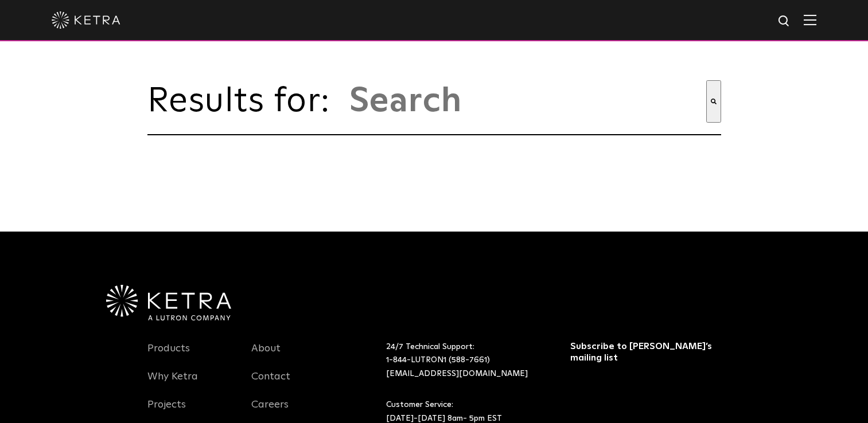 The width and height of the screenshot is (868, 423). Describe the element at coordinates (169, 303) in the screenshot. I see `img: Ketra-aLutronCo_White_RGB` at that location.